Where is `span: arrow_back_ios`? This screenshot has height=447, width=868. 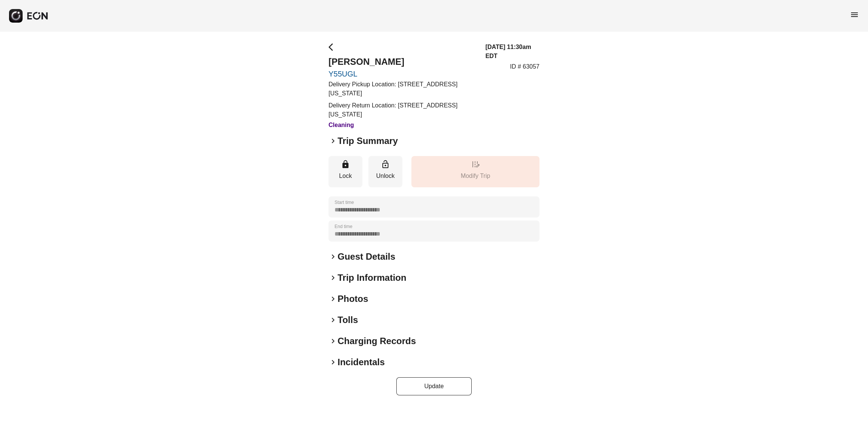 span: arrow_back_ios is located at coordinates (333, 47).